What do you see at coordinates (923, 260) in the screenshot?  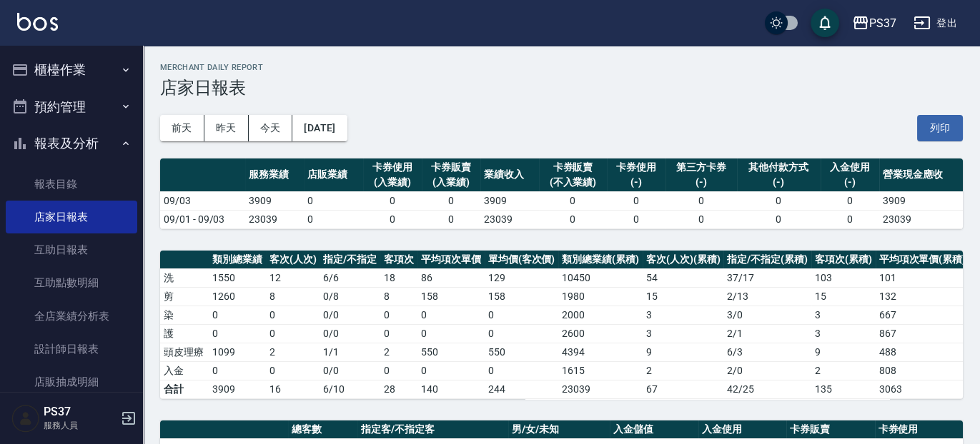 I see `th: 平均項次單價(累積)` at bounding box center [923, 260].